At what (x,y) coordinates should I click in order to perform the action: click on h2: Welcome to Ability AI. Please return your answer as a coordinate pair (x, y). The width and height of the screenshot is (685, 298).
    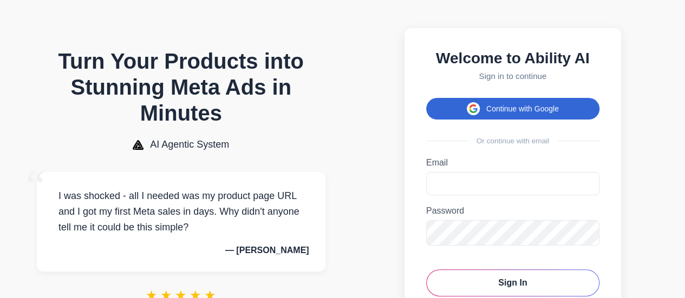
    Looking at the image, I should click on (512, 58).